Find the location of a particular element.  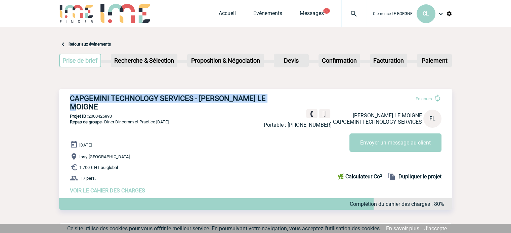

p: Devis is located at coordinates (291, 60).